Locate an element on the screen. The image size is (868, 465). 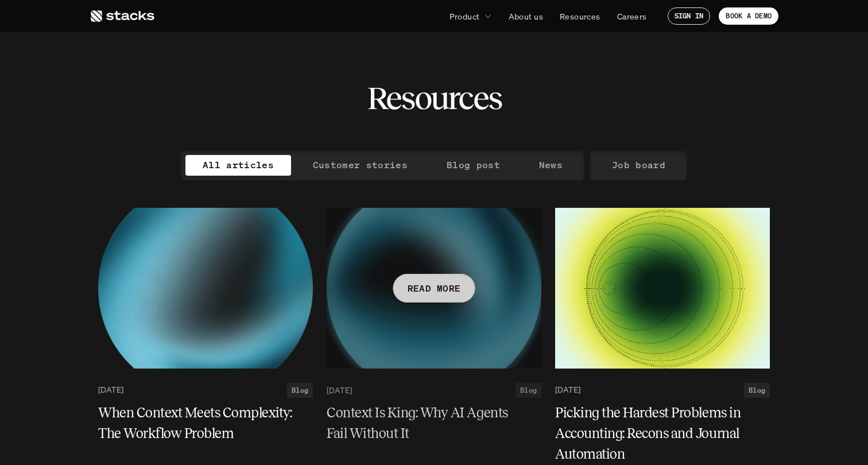
a: Careers is located at coordinates (632, 16).